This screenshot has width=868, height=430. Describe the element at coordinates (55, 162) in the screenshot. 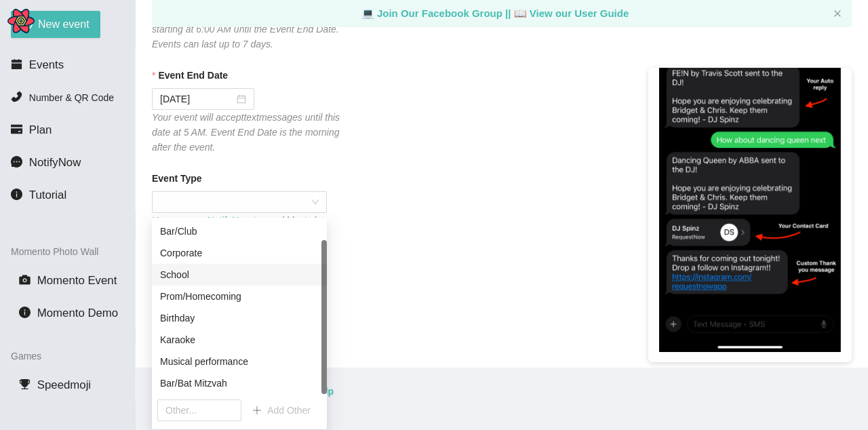

I see `span: NotifyNow` at that location.